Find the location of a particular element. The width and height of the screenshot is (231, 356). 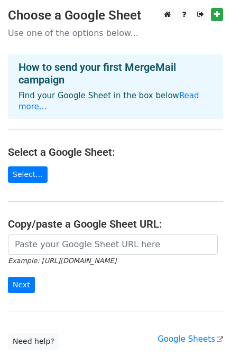

h3: Choose a Google Sheet is located at coordinates (115, 15).